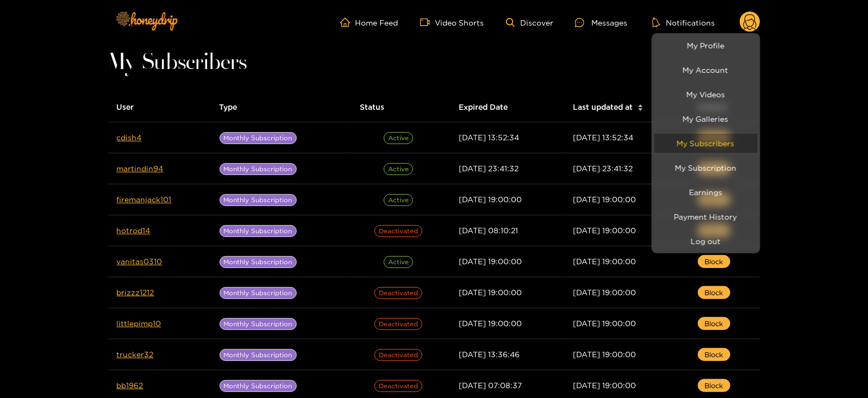 This screenshot has height=398, width=868. I want to click on a: My Subscription, so click(706, 168).